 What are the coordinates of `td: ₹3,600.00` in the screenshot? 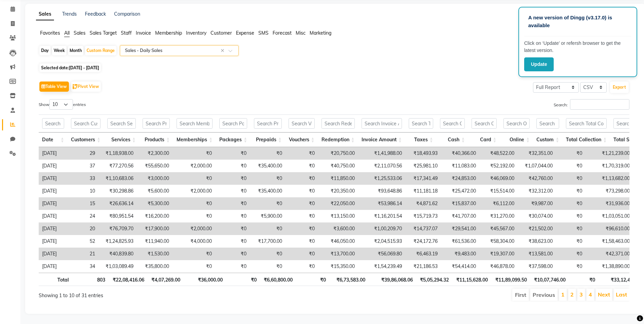 It's located at (338, 229).